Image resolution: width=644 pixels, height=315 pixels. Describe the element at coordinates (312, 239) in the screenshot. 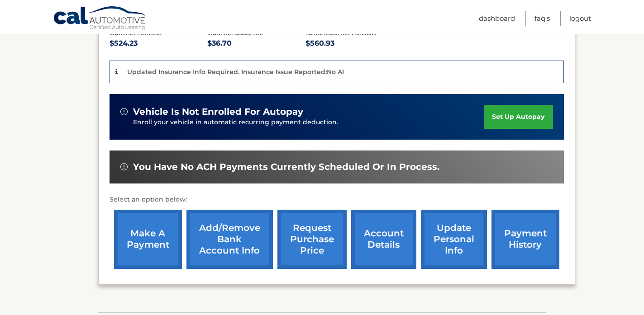

I see `a: request purchase price` at that location.